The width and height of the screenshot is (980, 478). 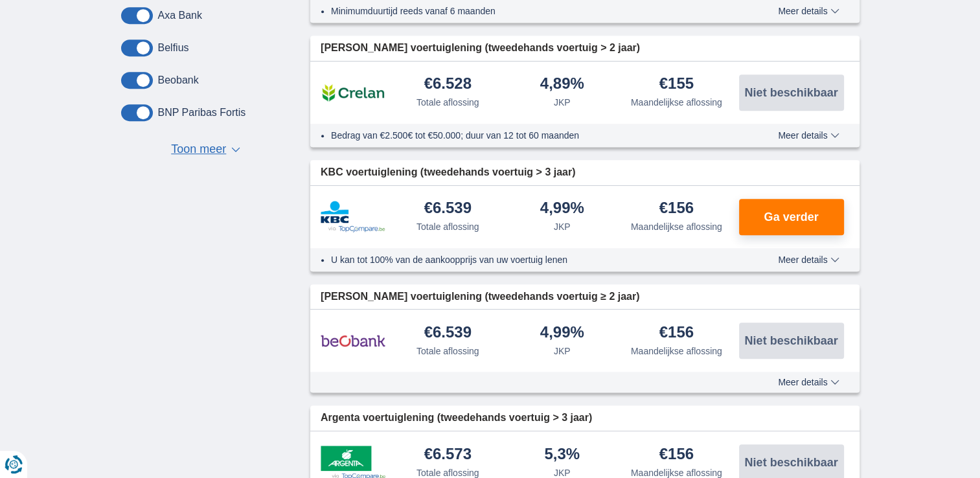 I want to click on div: €155, so click(x=676, y=84).